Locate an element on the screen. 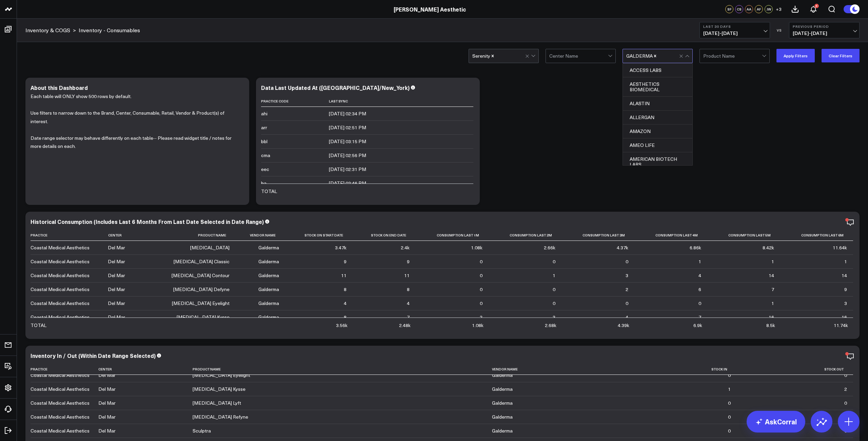  div: AMERICAN BIOTECH LABS is located at coordinates (658, 162).